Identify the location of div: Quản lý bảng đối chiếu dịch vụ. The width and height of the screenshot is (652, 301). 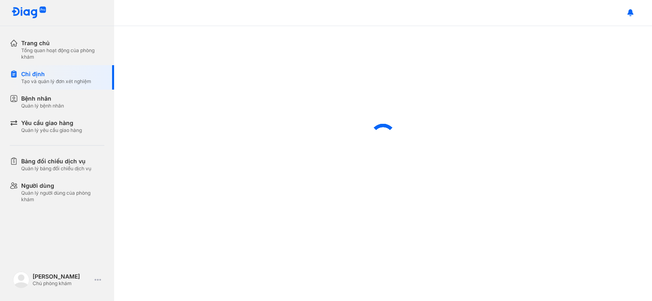
(56, 169).